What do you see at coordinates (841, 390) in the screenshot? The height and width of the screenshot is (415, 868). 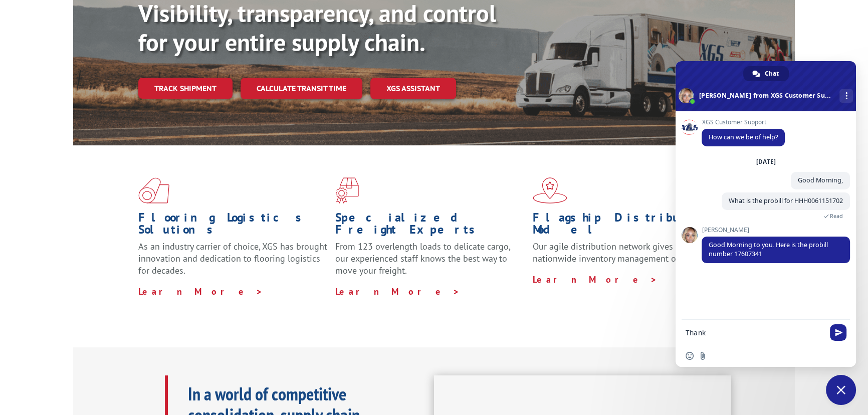 I see `div: Close chat` at bounding box center [841, 390].